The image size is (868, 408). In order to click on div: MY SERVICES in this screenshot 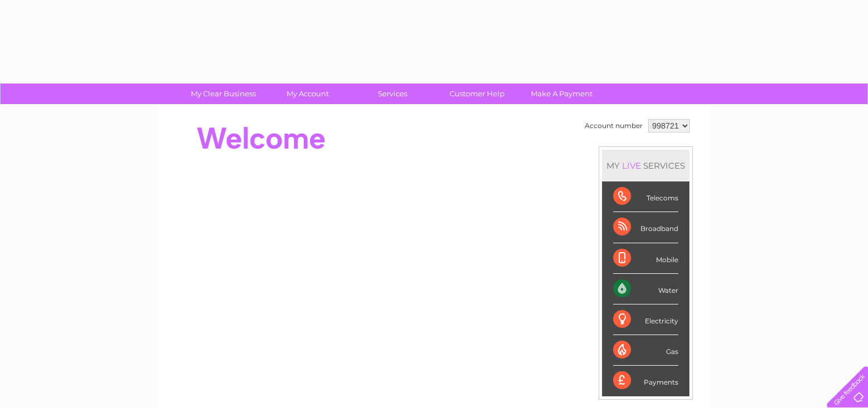, I will do `click(645, 165)`.